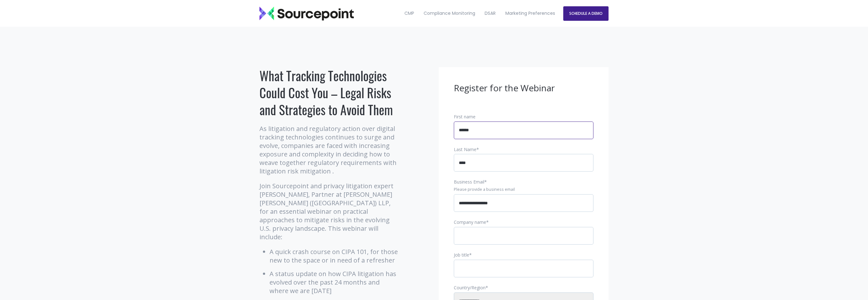 This screenshot has height=300, width=868. What do you see at coordinates (470, 221) in the screenshot?
I see `span: Company name` at bounding box center [470, 221].